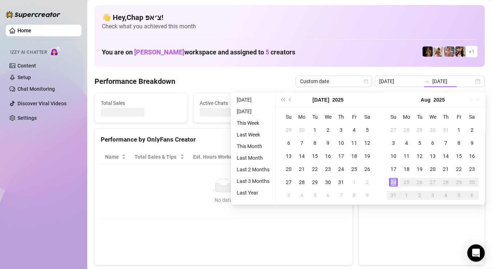  Describe the element at coordinates (471, 52) in the screenshot. I see `span: + 1` at that location.